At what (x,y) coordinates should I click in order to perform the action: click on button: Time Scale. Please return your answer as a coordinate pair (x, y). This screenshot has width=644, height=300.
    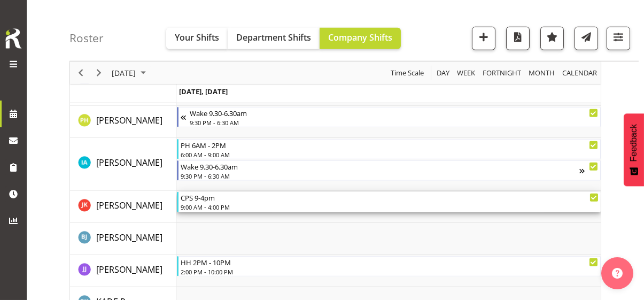
    Looking at the image, I should click on (407, 73).